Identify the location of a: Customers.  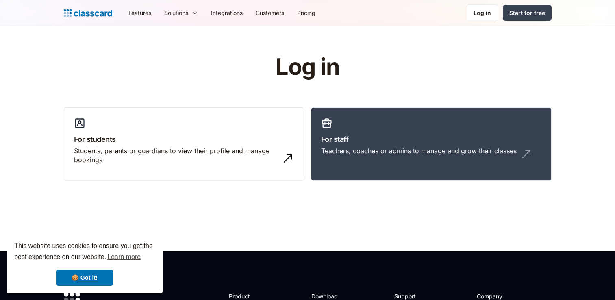
(270, 13).